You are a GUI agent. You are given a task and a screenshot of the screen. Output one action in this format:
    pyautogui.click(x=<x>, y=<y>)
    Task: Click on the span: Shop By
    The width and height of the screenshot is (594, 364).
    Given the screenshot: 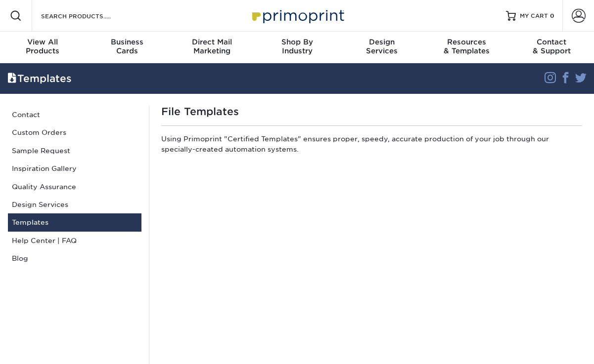 What is the action you would take?
    pyautogui.click(x=298, y=42)
    